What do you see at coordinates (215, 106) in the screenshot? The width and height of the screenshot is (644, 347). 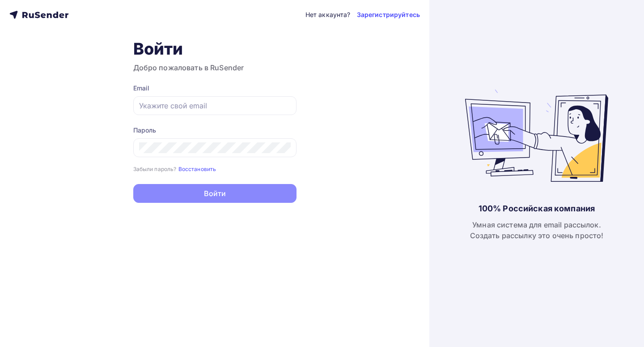 I see `input: Укажите свой email` at bounding box center [215, 106].